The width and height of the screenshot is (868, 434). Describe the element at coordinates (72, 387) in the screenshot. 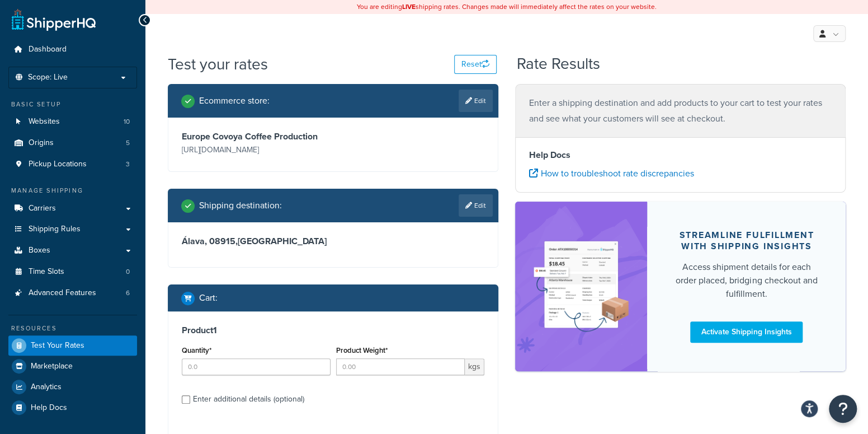

I see `li: Analytics` at that location.